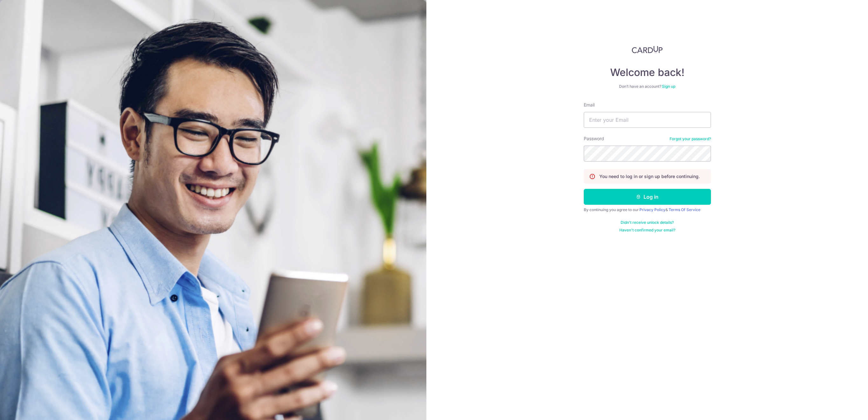 Image resolution: width=868 pixels, height=420 pixels. Describe the element at coordinates (647, 210) in the screenshot. I see `div: By continuing you agree to our &` at that location.